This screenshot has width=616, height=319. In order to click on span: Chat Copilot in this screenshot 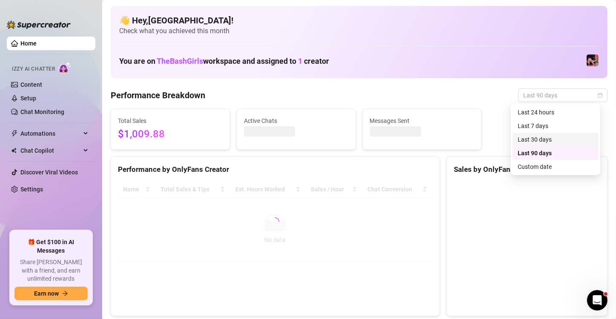, I will do `click(51, 151)`.